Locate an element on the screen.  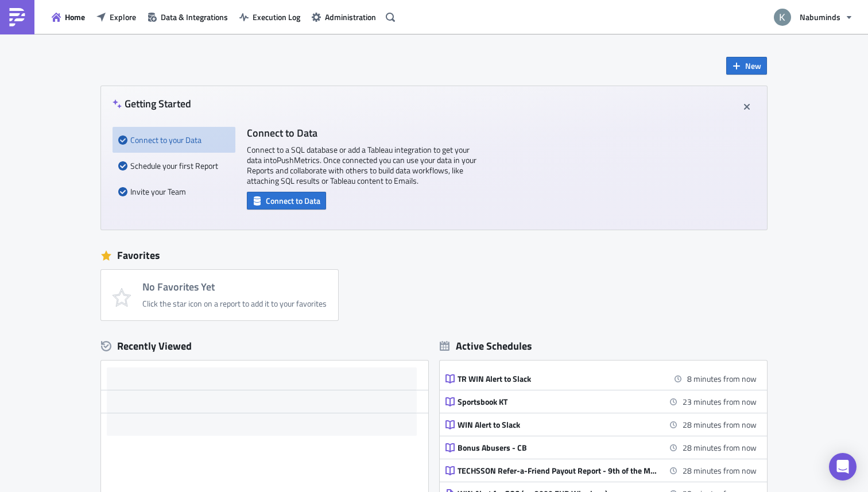
div: Active Schedules is located at coordinates (485, 346).